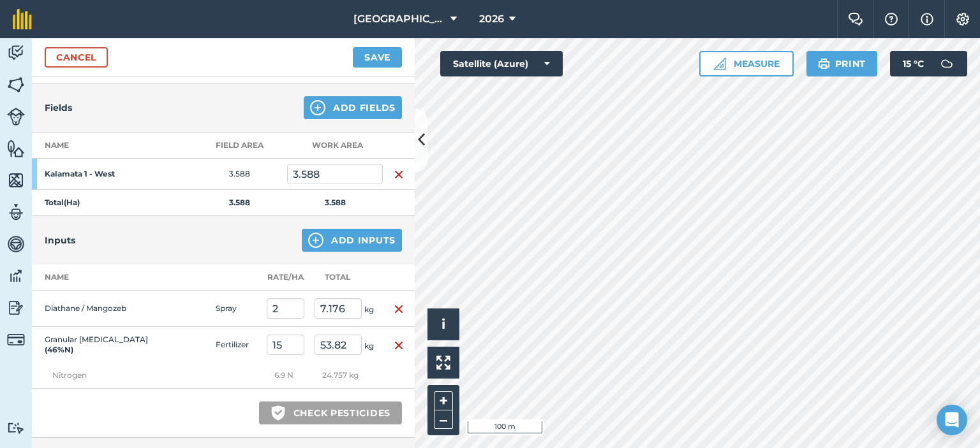 The height and width of the screenshot is (448, 980). Describe the element at coordinates (443, 325) in the screenshot. I see `button: i` at that location.